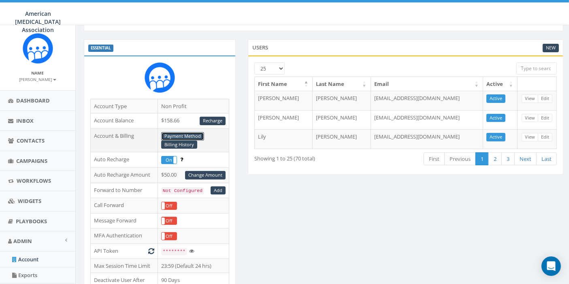  Describe the element at coordinates (124, 251) in the screenshot. I see `td: API Token` at that location.